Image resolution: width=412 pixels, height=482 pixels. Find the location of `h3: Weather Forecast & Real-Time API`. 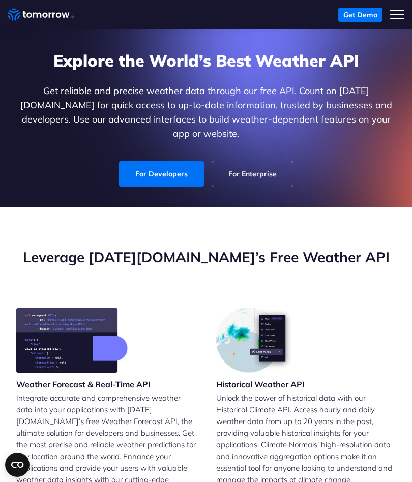

h3: Weather Forecast & Real-Time API is located at coordinates (83, 384).